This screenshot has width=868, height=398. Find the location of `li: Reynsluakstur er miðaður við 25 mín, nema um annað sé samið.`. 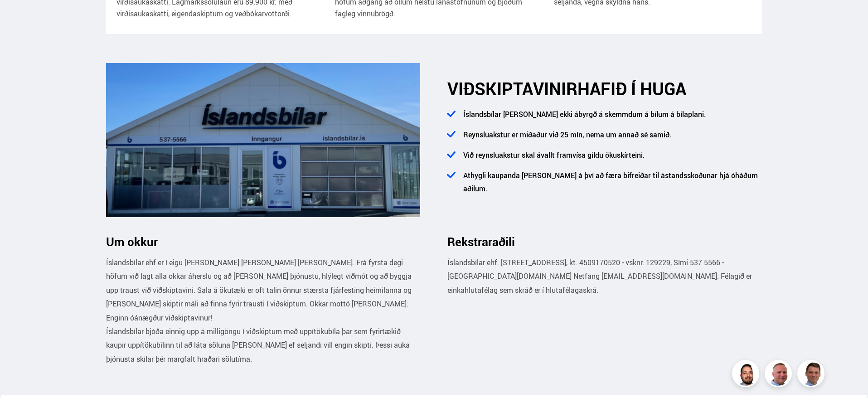

li: Reynsluakstur er miðaður við 25 mín, nema um annað sé samið. is located at coordinates (610, 139).